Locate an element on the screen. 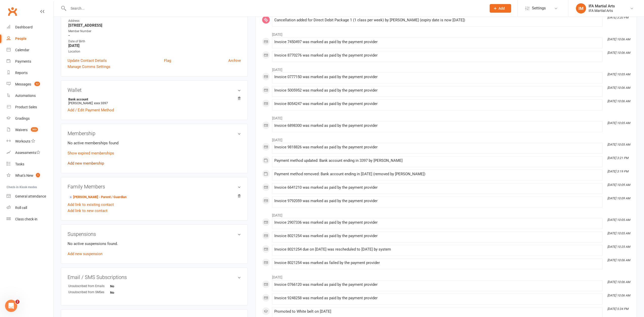 The height and width of the screenshot is (317, 644). a: Reports is located at coordinates (30, 73).